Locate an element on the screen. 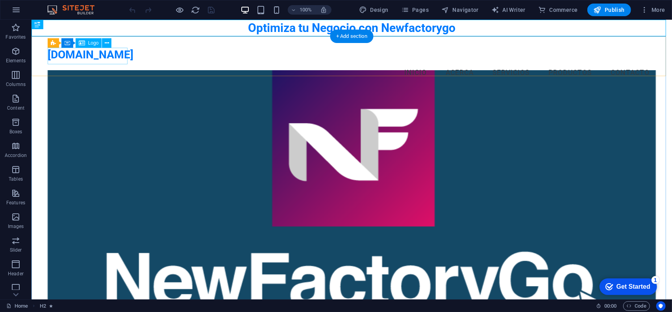 Image resolution: width=672 pixels, height=312 pixels. button: Design is located at coordinates (374, 10).